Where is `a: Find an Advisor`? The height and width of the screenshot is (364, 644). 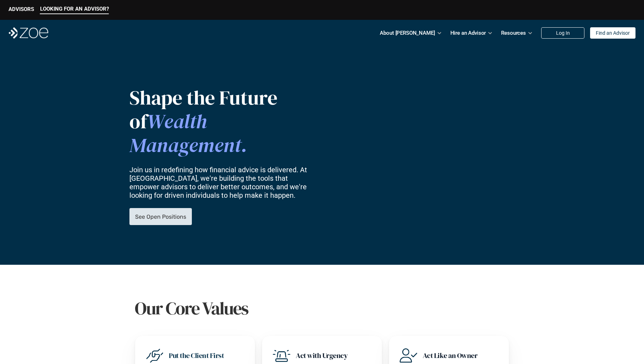 a: Find an Advisor is located at coordinates (613, 33).